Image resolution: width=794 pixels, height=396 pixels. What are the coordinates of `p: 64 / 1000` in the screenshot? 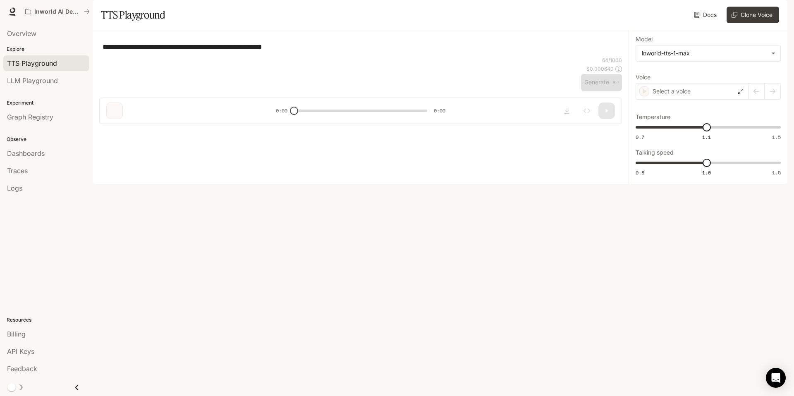 It's located at (612, 60).